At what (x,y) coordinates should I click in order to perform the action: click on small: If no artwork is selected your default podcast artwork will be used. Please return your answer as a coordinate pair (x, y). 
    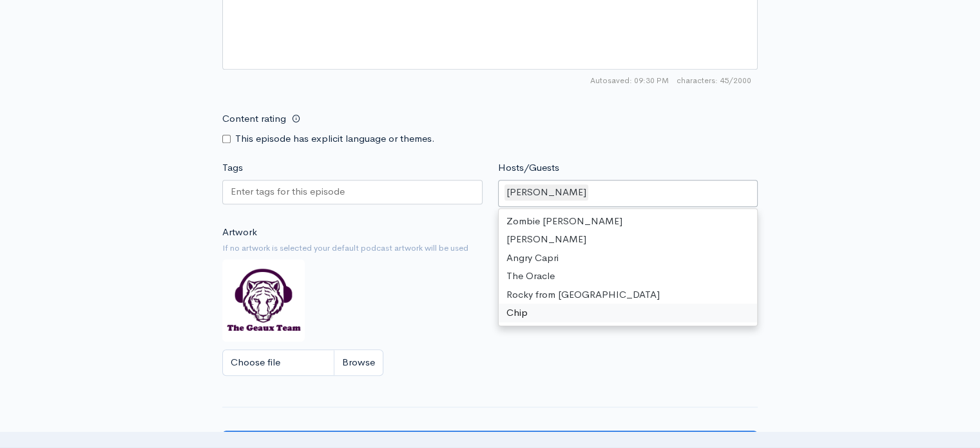
    Looking at the image, I should click on (489, 248).